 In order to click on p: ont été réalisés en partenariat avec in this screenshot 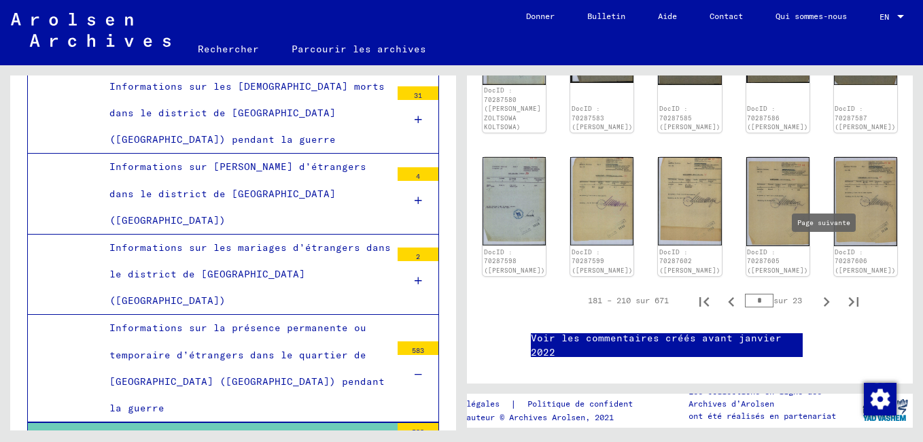, I will do `click(773, 422)`.